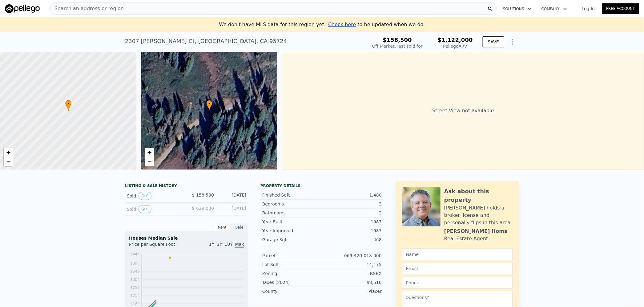  I want to click on div: 3, so click(352, 204).